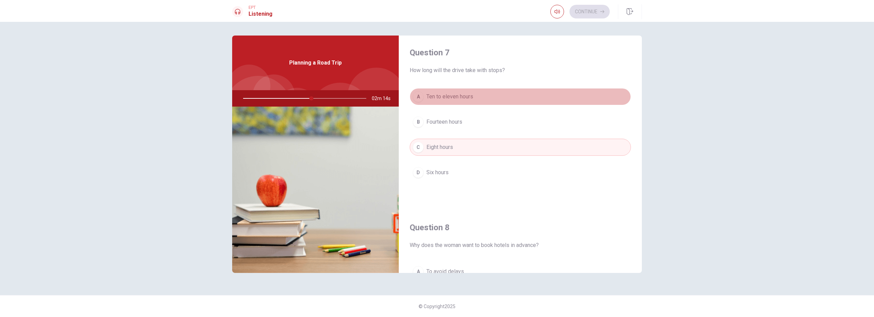 The height and width of the screenshot is (317, 874). Describe the element at coordinates (316, 190) in the screenshot. I see `img: Planning a Road Trip` at that location.